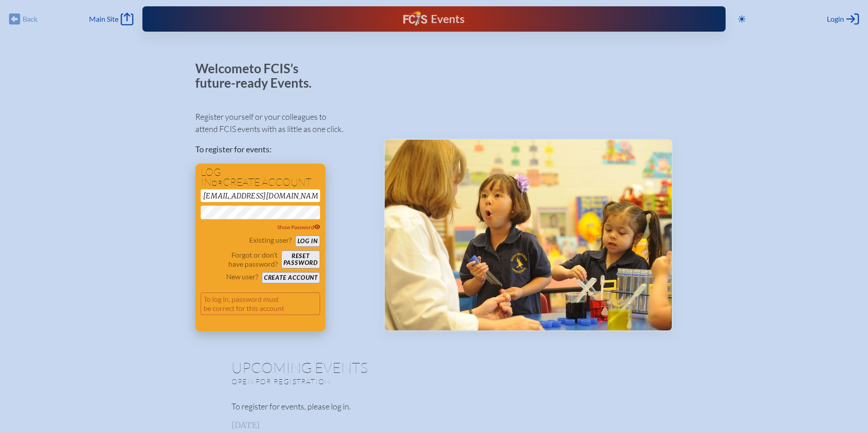 The image size is (868, 433). Describe the element at coordinates (434, 19) in the screenshot. I see `div: FCIS Events — Future ready` at that location.